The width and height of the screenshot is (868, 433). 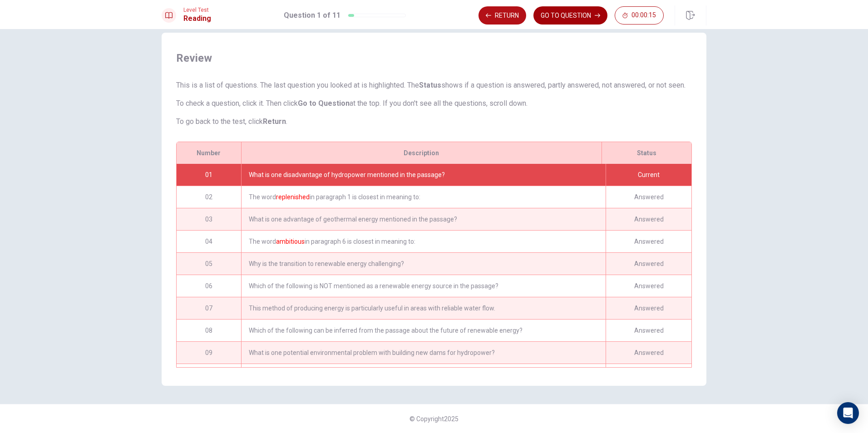 What do you see at coordinates (423, 242) in the screenshot?
I see `div: The word in paragraph 6 is closest in meaning to:` at bounding box center [423, 242].